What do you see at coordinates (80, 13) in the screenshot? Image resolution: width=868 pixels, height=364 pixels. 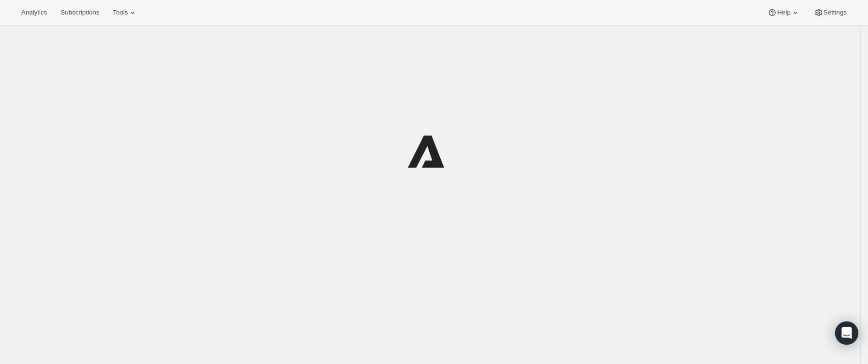 I see `button: Subscriptions` at bounding box center [80, 13].